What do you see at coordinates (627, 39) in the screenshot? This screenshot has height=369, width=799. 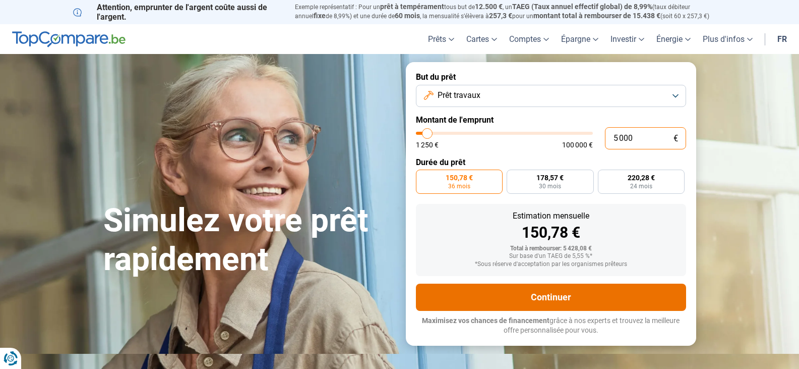 I see `a: Investir` at bounding box center [627, 39].